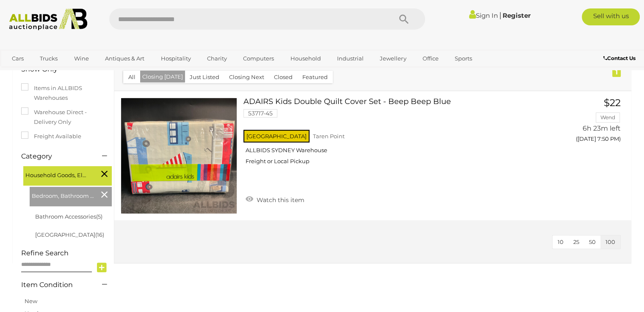 The height and width of the screenshot is (312, 644). What do you see at coordinates (610, 17) in the screenshot?
I see `a: Sell with us` at bounding box center [610, 17].